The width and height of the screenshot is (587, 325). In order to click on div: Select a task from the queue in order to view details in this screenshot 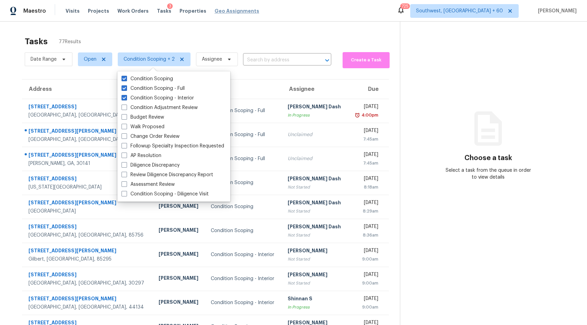, I will do `click(488, 174)`.